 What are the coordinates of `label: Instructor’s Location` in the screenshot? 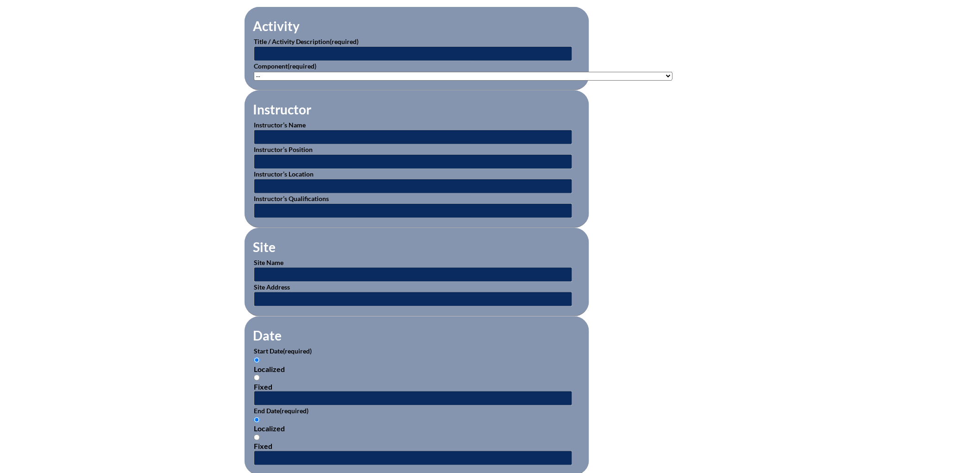 It's located at (284, 174).